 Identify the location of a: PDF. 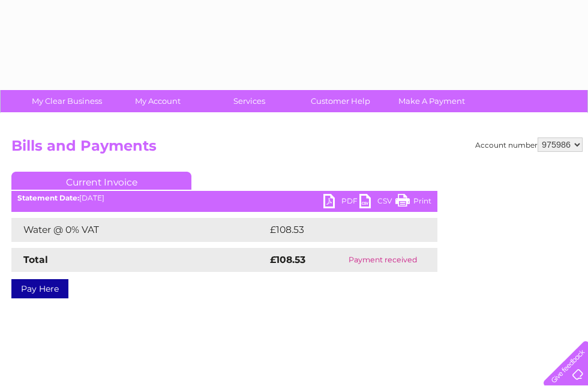
(341, 202).